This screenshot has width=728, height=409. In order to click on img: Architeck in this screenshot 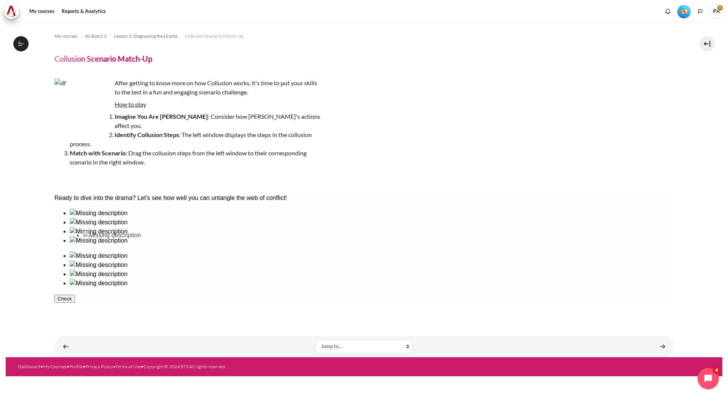, I will do `click(11, 11)`.